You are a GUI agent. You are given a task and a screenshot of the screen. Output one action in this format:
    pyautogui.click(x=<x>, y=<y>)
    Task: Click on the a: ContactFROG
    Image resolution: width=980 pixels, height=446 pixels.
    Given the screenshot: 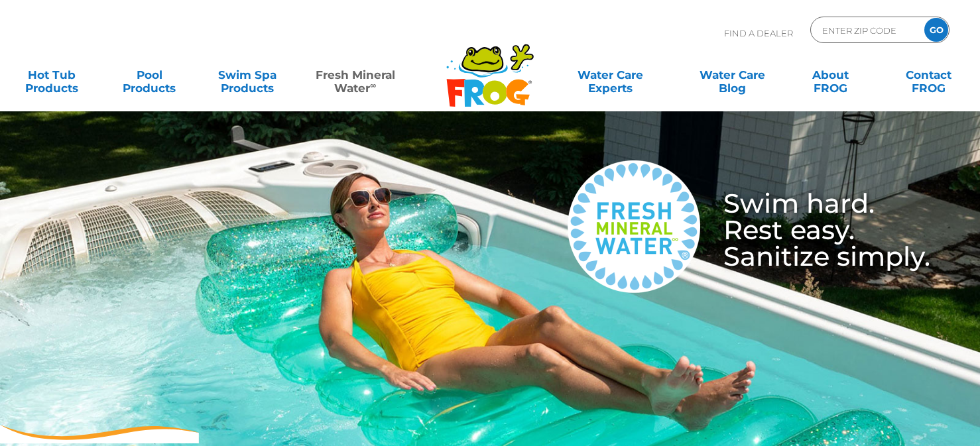 What is the action you would take?
    pyautogui.click(x=928, y=75)
    